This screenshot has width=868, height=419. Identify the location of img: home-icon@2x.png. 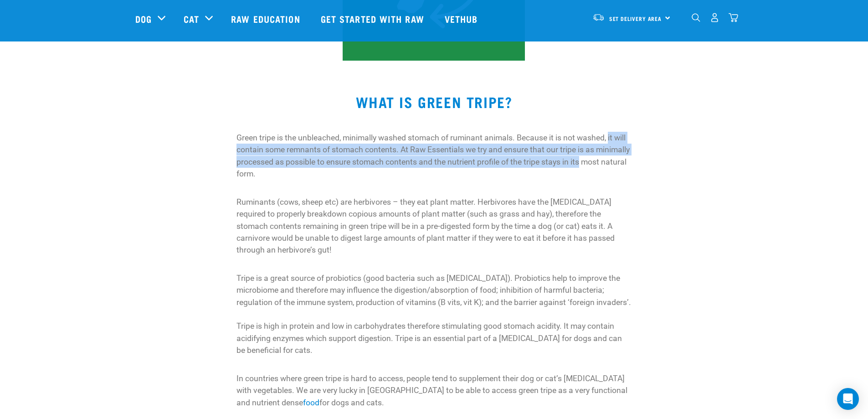
(733, 17).